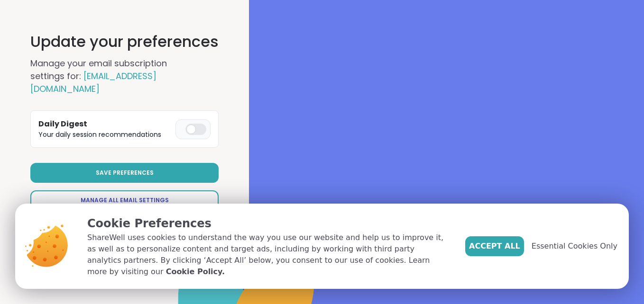 The width and height of the screenshot is (644, 304). What do you see at coordinates (124, 200) in the screenshot?
I see `a: Manage All Email Settings` at bounding box center [124, 200].